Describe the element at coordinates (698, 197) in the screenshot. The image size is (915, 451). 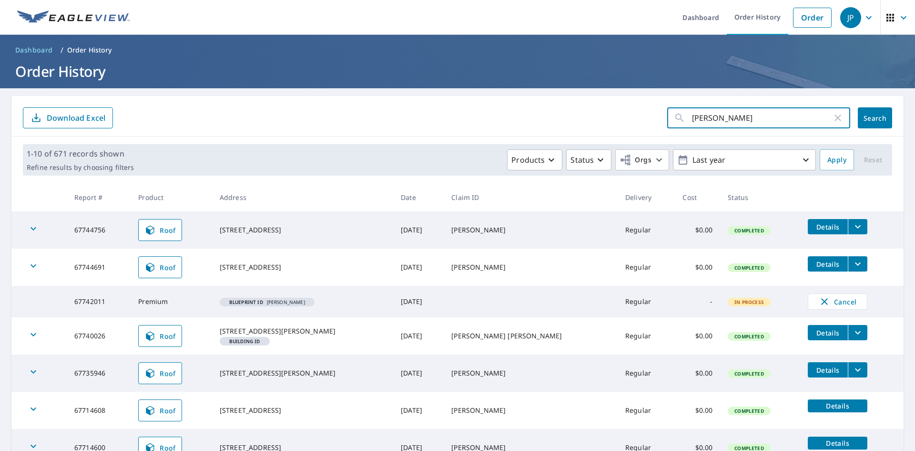
I see `th: Cost` at that location.